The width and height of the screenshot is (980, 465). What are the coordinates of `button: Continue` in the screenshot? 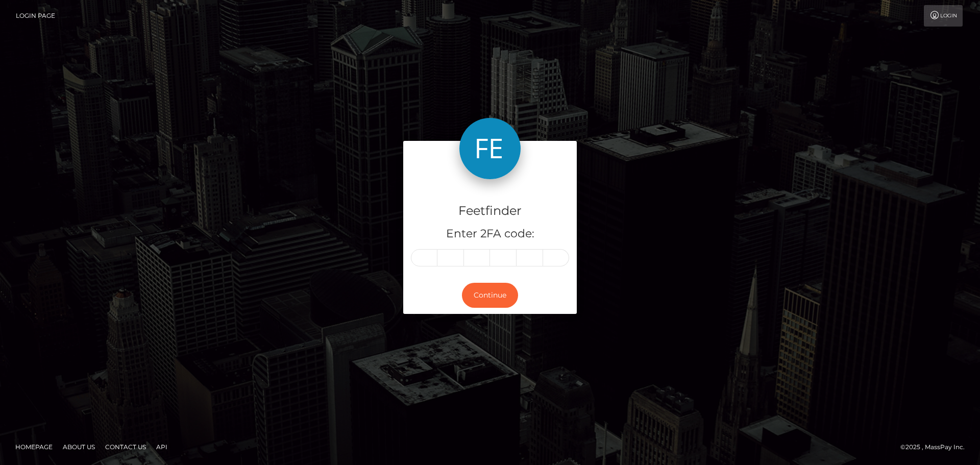 It's located at (490, 295).